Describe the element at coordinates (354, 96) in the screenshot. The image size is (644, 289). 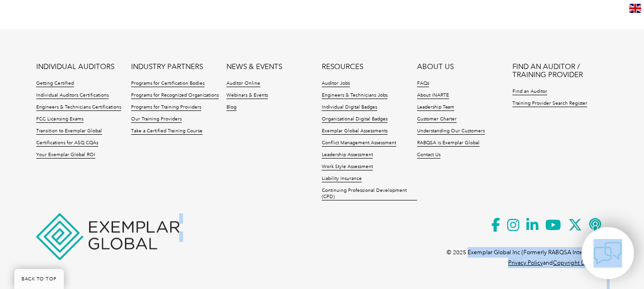
I see `a: Engineers & Technicians Jobs` at that location.